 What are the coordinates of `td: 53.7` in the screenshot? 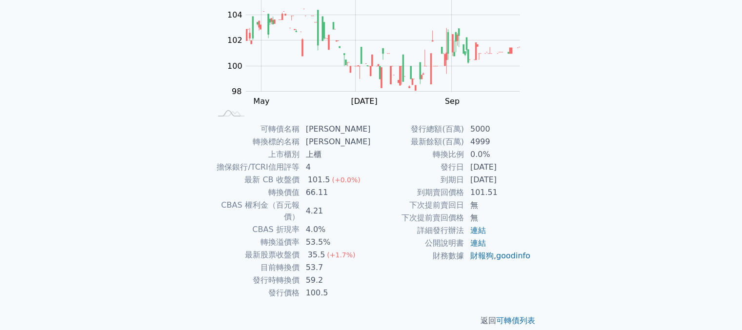 It's located at (336, 268).